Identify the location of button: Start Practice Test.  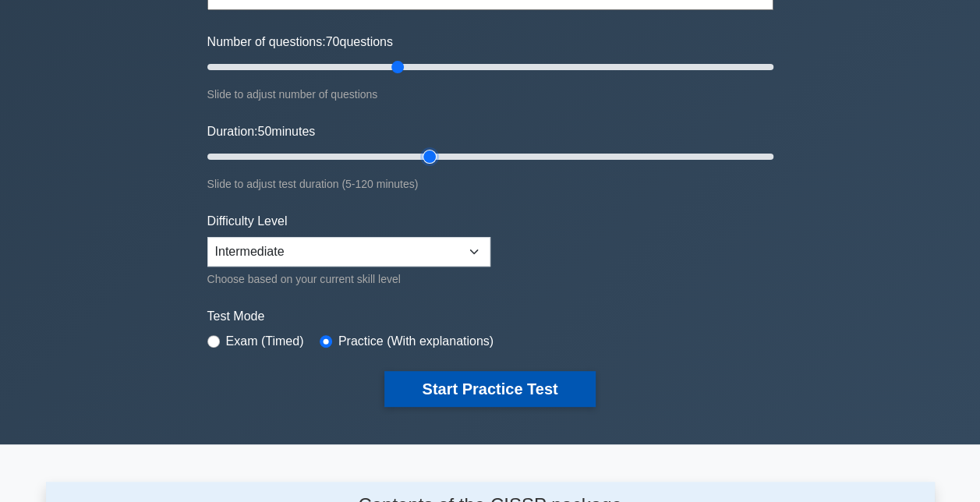
(489, 389).